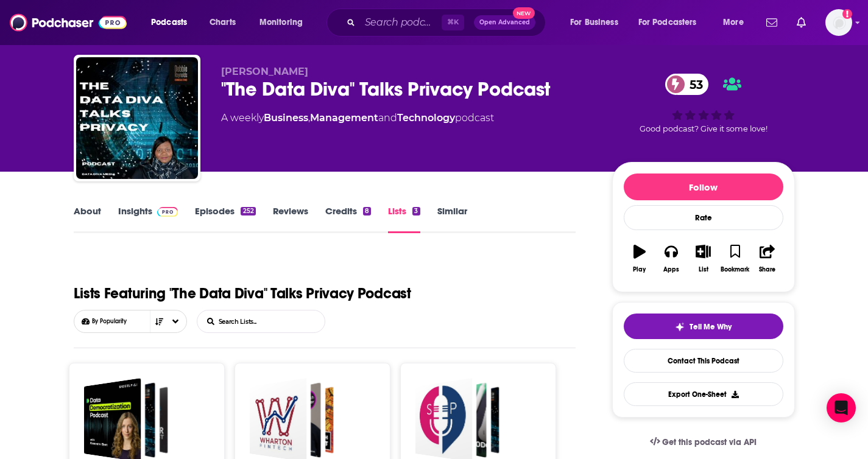 The height and width of the screenshot is (459, 868). What do you see at coordinates (839, 23) in the screenshot?
I see `button: Show profile menu` at bounding box center [839, 23].